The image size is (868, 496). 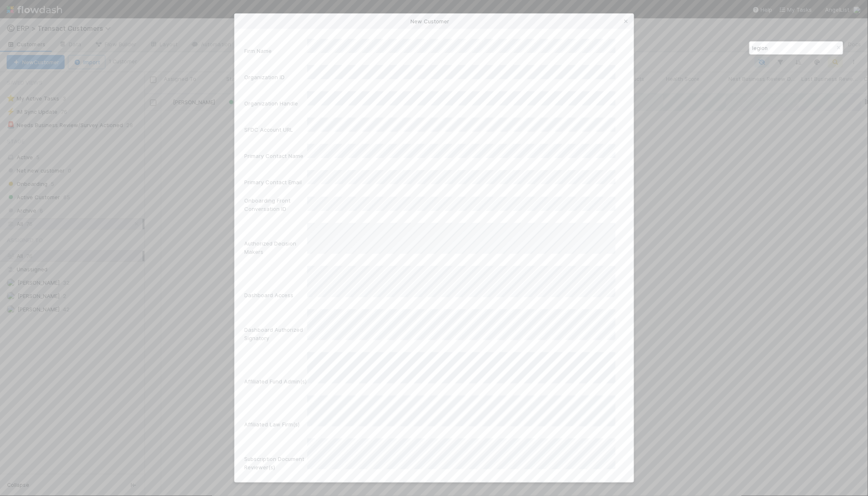 I want to click on label: Primary Contact Name, so click(x=274, y=156).